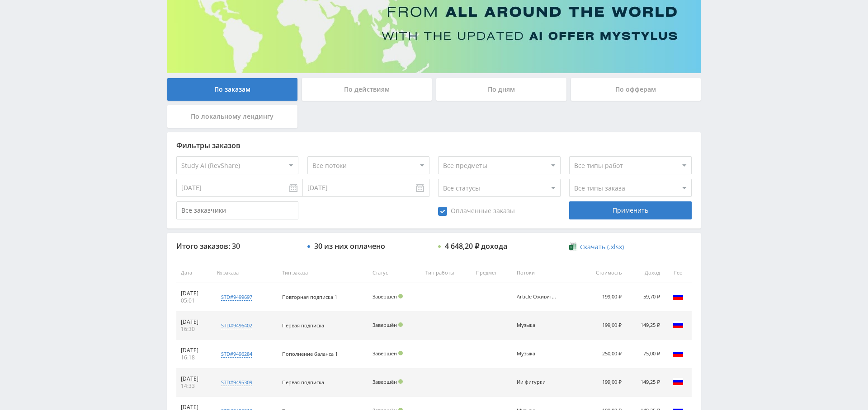 This screenshot has height=410, width=868. What do you see at coordinates (572, 247) in the screenshot?
I see `img: xlsx` at bounding box center [572, 247].